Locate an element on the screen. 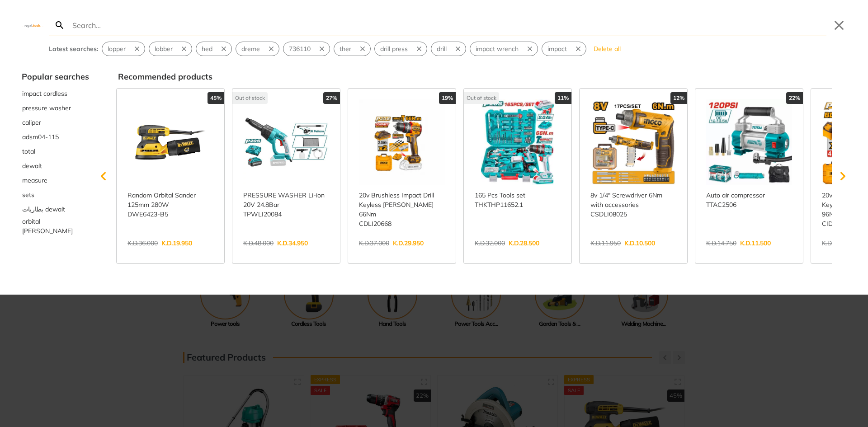 This screenshot has width=868, height=427. div: Suggestion: caliper is located at coordinates (55, 122).